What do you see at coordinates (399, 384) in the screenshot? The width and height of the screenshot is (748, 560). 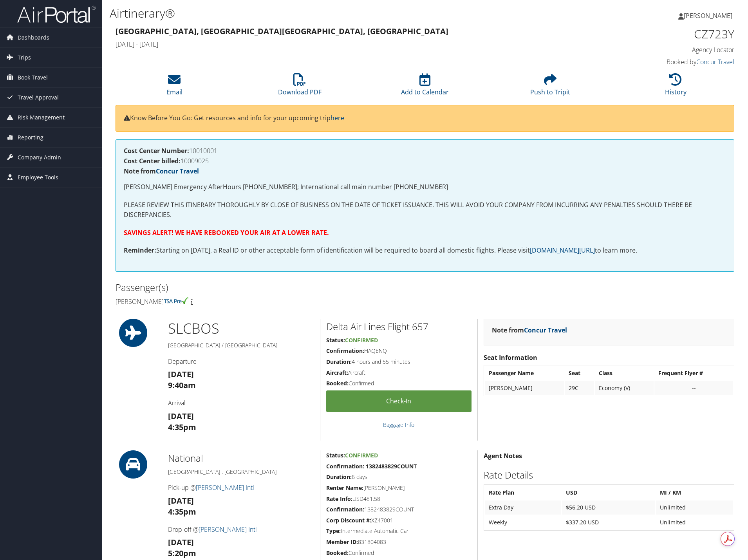 I see `h5: Confirmed` at bounding box center [399, 384].